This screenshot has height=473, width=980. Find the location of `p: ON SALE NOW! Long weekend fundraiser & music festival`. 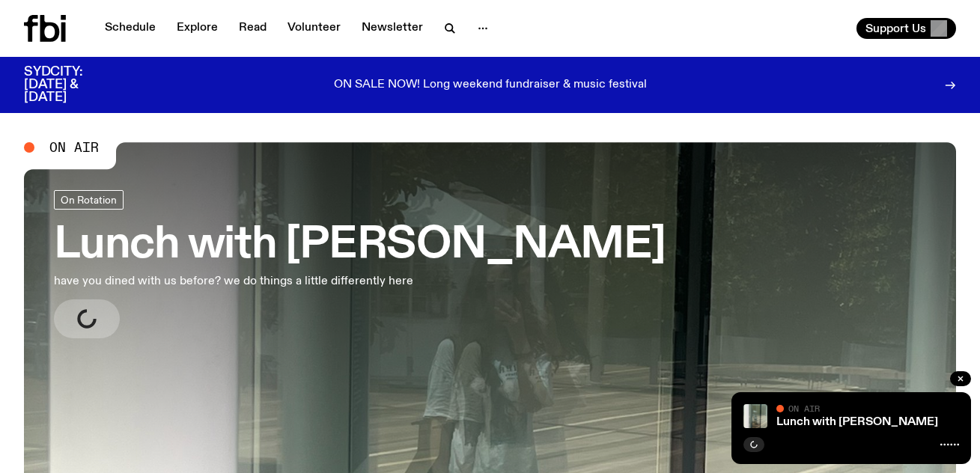

p: ON SALE NOW! Long weekend fundraiser & music festival is located at coordinates (490, 85).